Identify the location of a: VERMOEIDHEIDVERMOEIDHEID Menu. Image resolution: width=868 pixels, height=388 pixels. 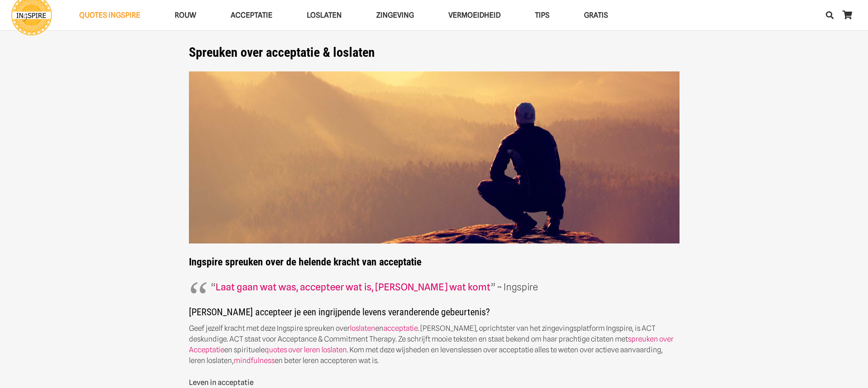
(474, 15).